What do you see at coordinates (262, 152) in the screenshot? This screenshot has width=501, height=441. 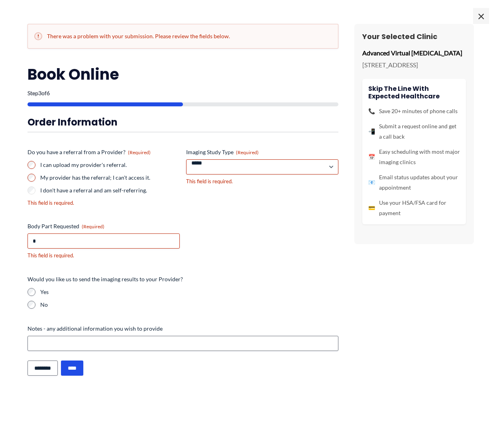 I see `label: Imaging Study Type` at bounding box center [262, 152].